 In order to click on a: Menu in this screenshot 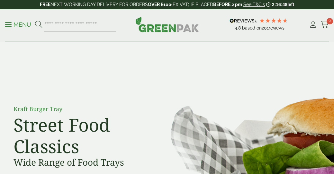, I will do `click(18, 24)`.